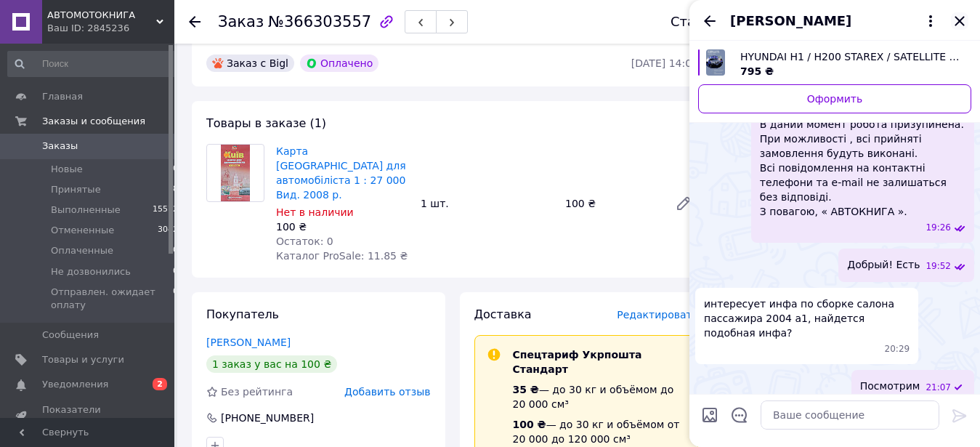  I want to click on span: 795 ₴, so click(757, 72).